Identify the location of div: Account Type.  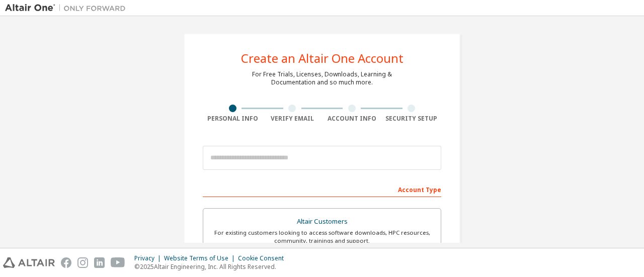
(322, 189).